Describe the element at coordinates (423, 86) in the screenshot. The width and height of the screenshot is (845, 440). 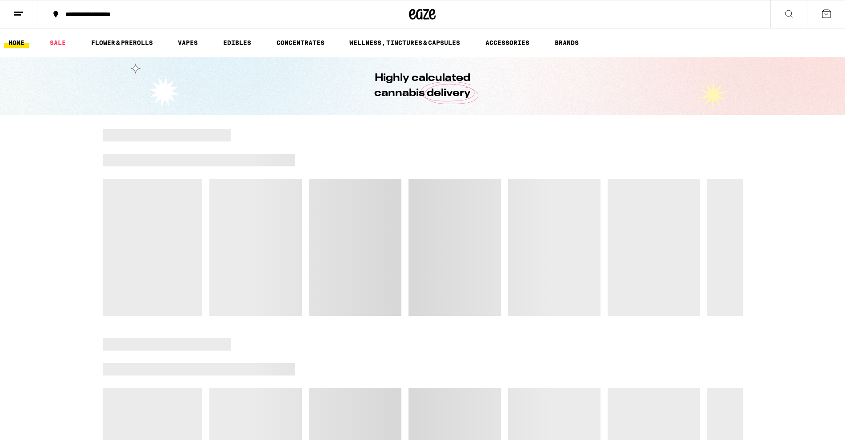
I see `h1: Highly calculated cannabis delivery` at that location.